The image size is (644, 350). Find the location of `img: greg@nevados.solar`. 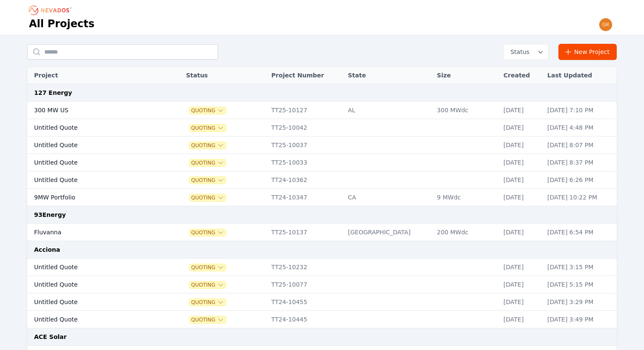

img: greg@nevados.solar is located at coordinates (605, 24).